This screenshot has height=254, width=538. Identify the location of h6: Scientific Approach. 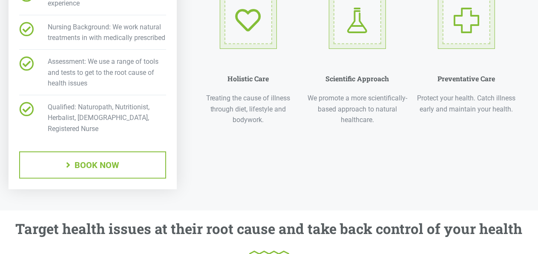
(357, 78).